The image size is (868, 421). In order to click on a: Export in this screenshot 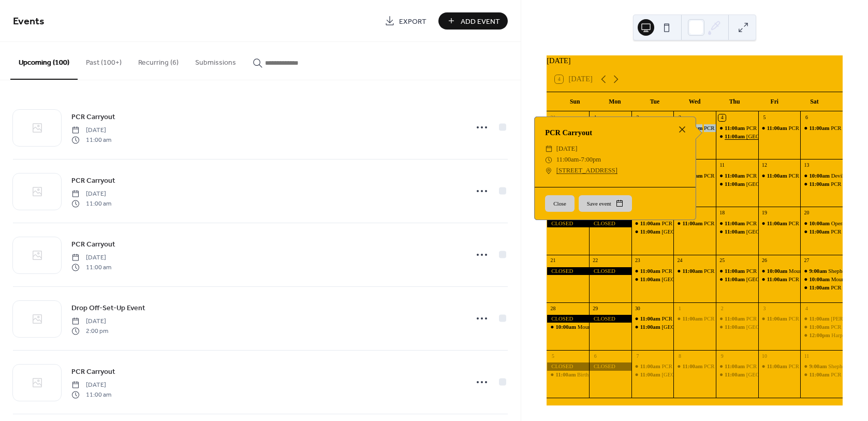, I will do `click(405, 21)`.